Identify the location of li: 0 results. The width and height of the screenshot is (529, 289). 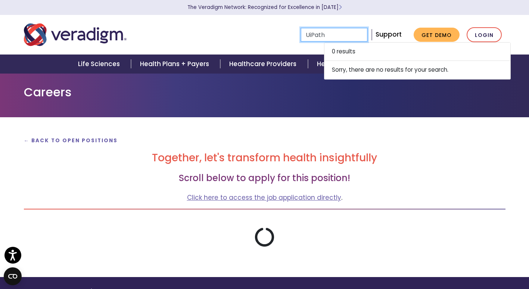
(417, 52).